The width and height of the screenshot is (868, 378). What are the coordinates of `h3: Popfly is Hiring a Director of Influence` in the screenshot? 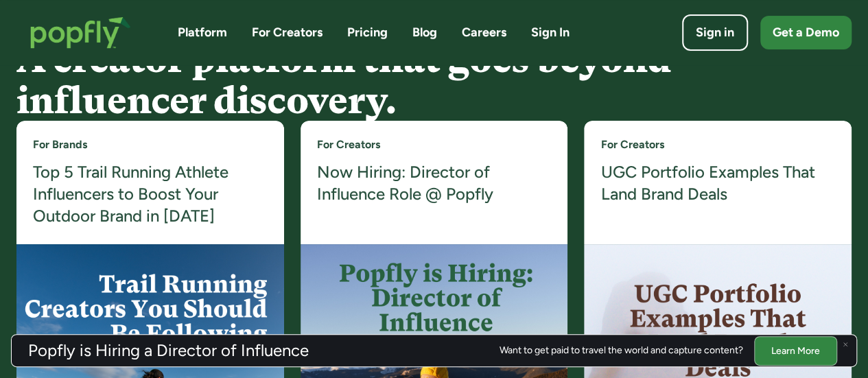 It's located at (168, 350).